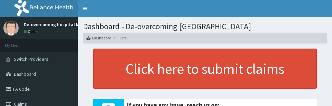  I want to click on p: De-overcoming hospital M.D, so click(54, 24).